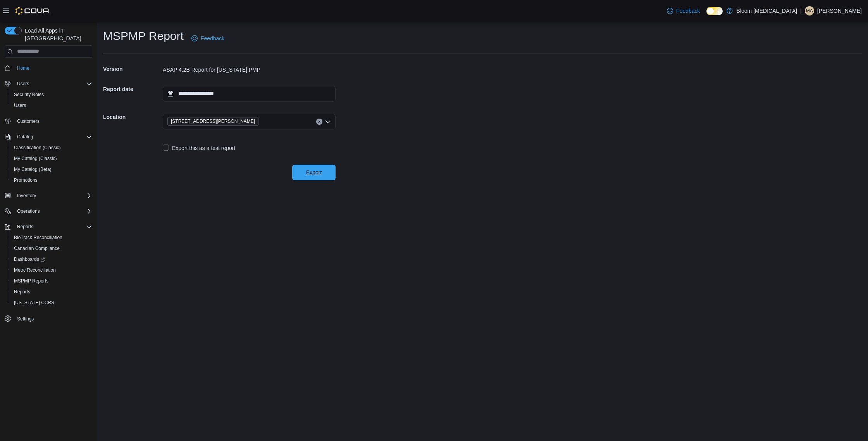 The width and height of the screenshot is (868, 441). What do you see at coordinates (52, 147) in the screenshot?
I see `button: Classification (Classic)` at bounding box center [52, 147].